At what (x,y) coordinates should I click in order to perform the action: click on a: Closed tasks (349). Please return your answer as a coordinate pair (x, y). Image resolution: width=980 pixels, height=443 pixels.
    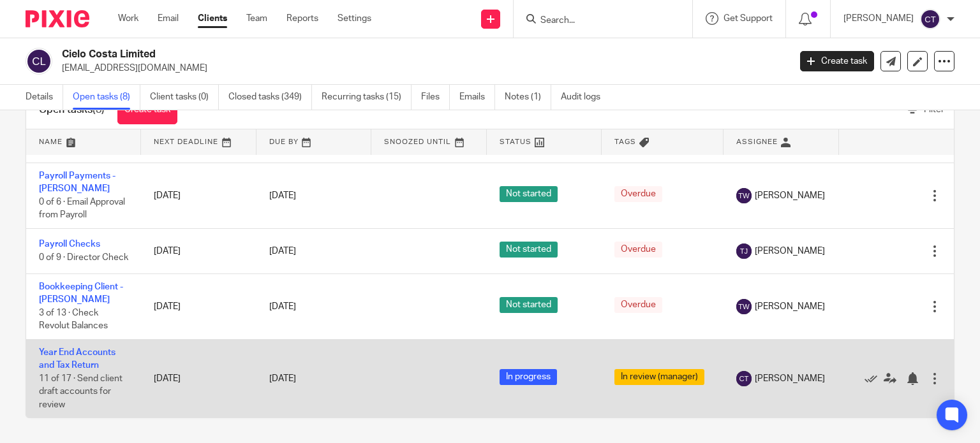
    Looking at the image, I should click on (270, 97).